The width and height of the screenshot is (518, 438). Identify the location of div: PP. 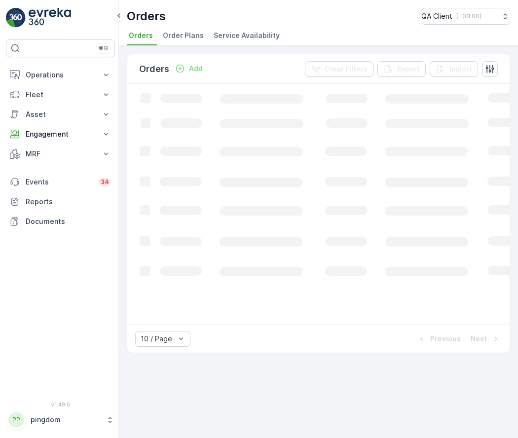
(16, 420).